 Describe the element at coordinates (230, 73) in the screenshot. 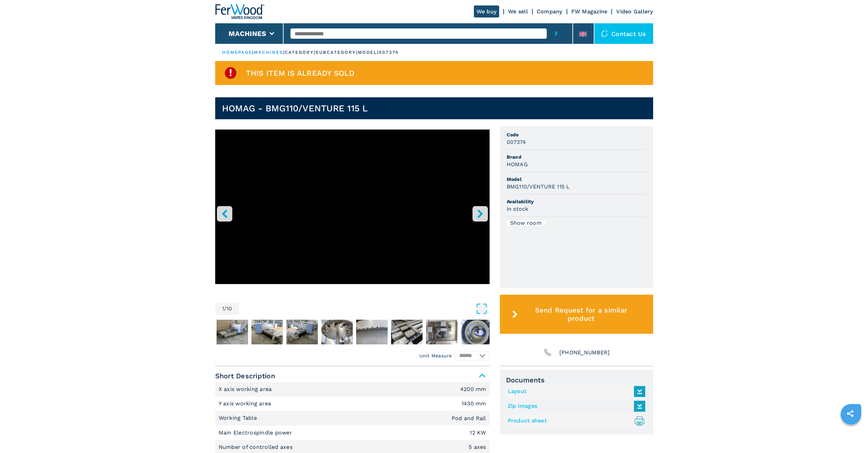

I see `img: SoldProduct` at that location.